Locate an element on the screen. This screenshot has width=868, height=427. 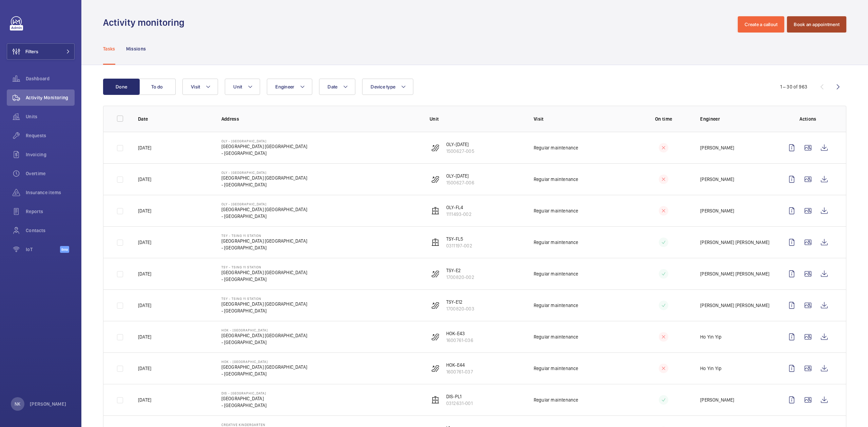
p: 1111493-002 is located at coordinates (459, 214).